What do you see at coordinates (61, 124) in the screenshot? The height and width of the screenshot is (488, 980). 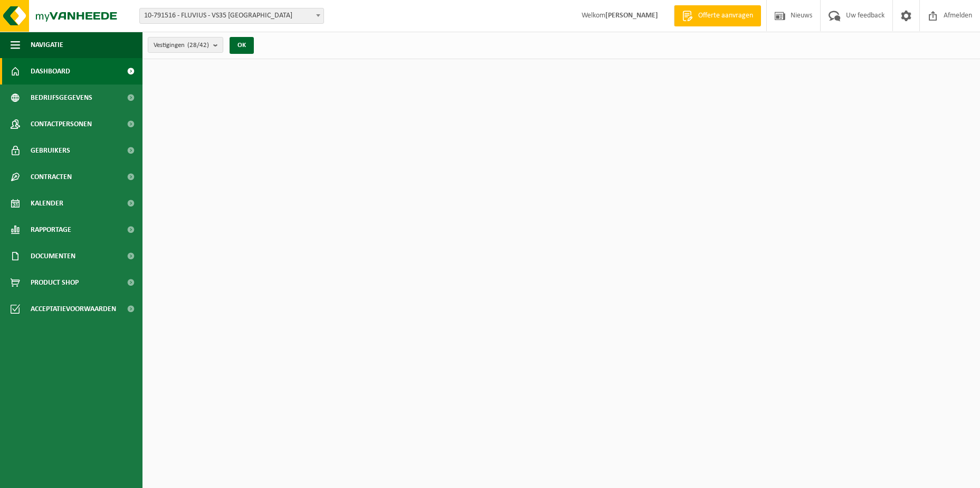 I see `span: Contactpersonen` at bounding box center [61, 124].